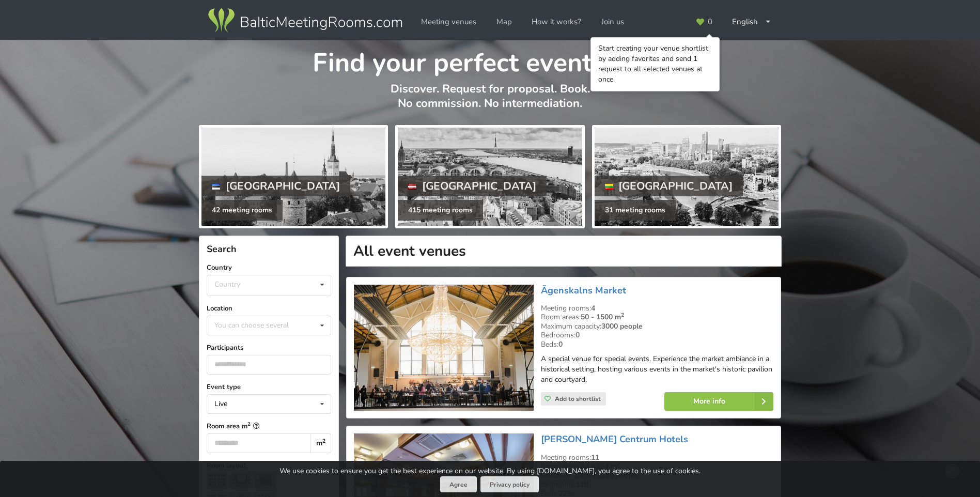 The image size is (980, 497). Describe the element at coordinates (593, 308) in the screenshot. I see `strong: 4` at that location.